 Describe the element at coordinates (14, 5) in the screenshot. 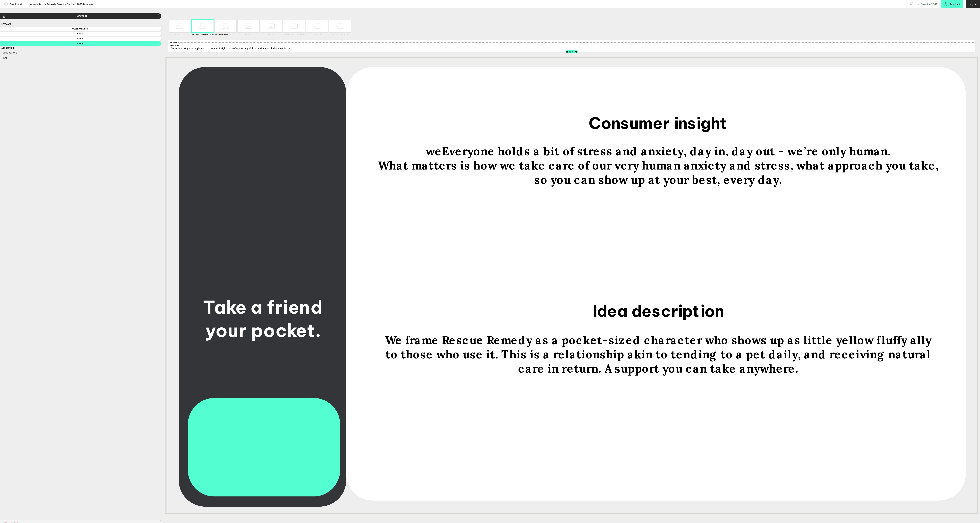

I see `h4: Dashboard` at that location.